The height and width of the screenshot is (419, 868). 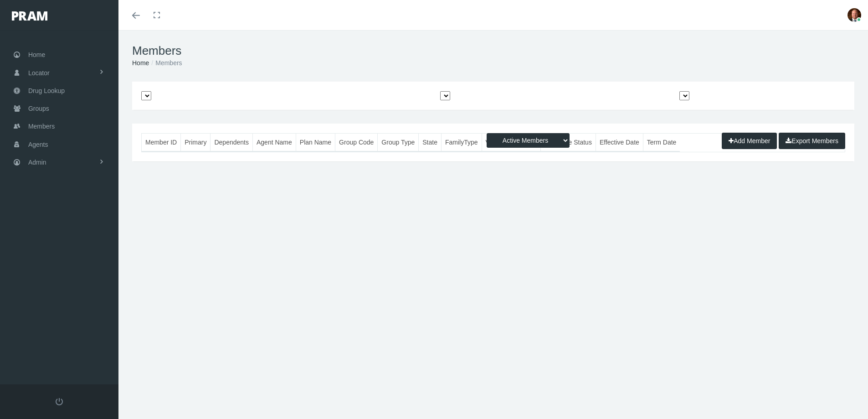 What do you see at coordinates (39, 108) in the screenshot?
I see `span: Groups` at bounding box center [39, 108].